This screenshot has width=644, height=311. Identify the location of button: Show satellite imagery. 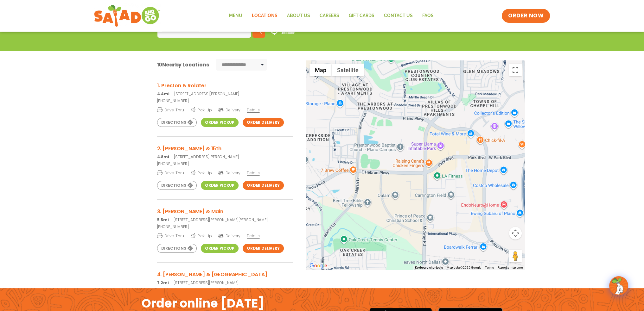
(347, 70).